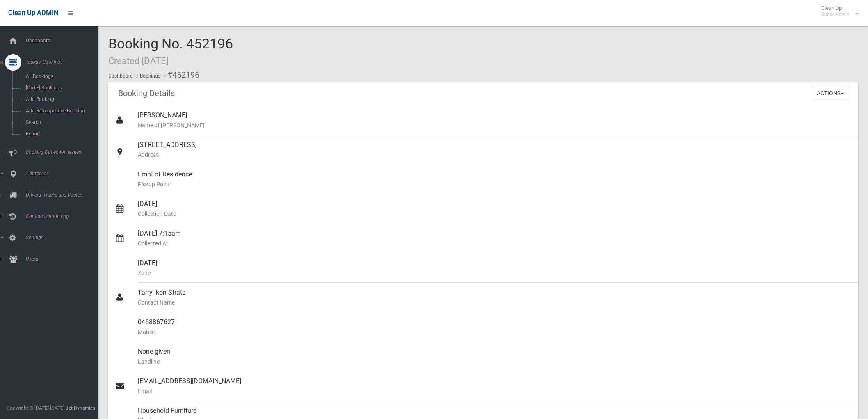  Describe the element at coordinates (180, 74) in the screenshot. I see `li: #452196` at that location.